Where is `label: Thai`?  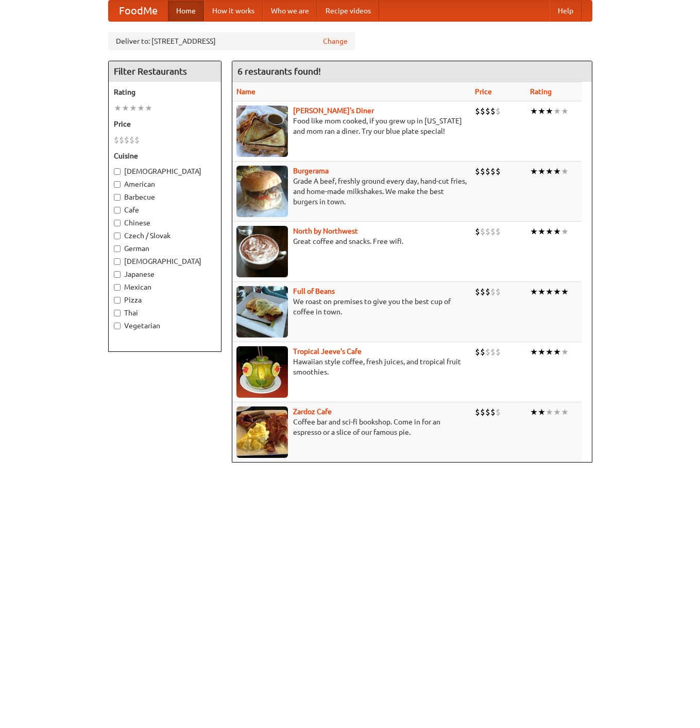 label: Thai is located at coordinates (165, 313).